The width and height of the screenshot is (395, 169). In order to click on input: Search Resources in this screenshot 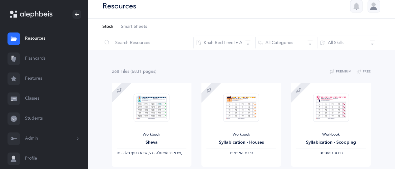, I will do `click(148, 43)`.